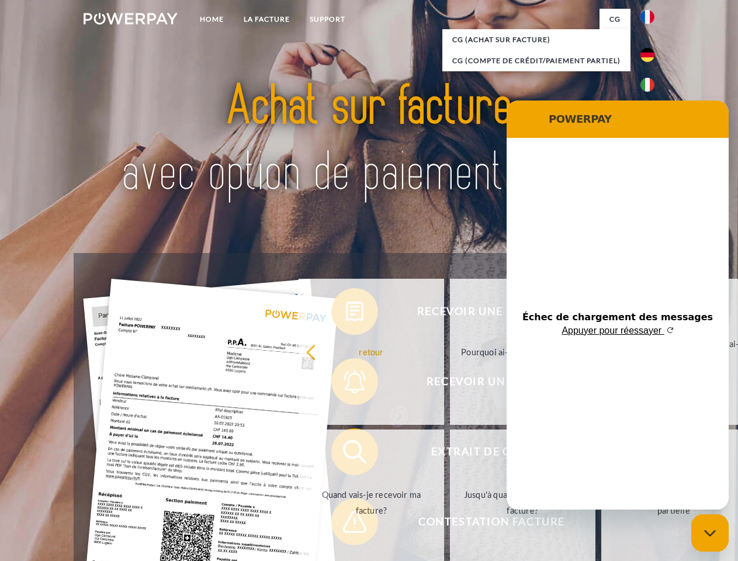 The width and height of the screenshot is (738, 561). What do you see at coordinates (522, 351) in the screenshot?
I see `div: Pourquoi ai-je reçu une facture?` at bounding box center [522, 351].